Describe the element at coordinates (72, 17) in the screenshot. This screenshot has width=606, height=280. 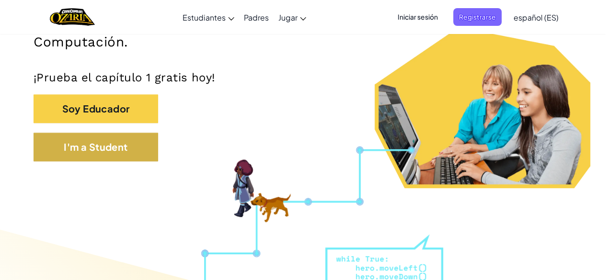
I see `img: Home` at that location.